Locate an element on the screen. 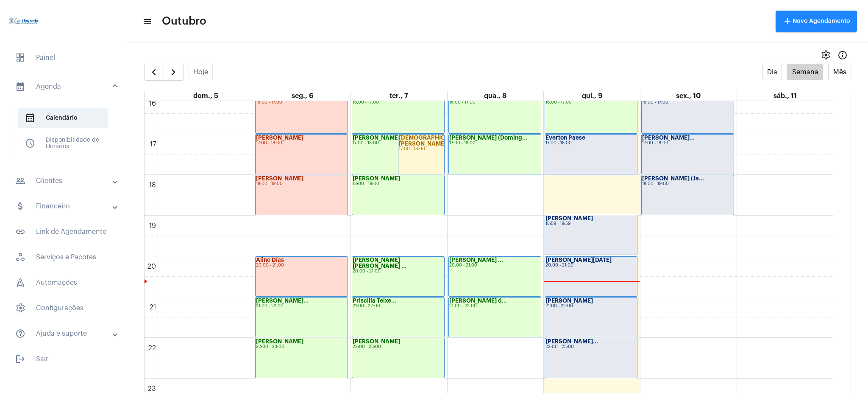  mat-icon: Info is located at coordinates (843, 55).